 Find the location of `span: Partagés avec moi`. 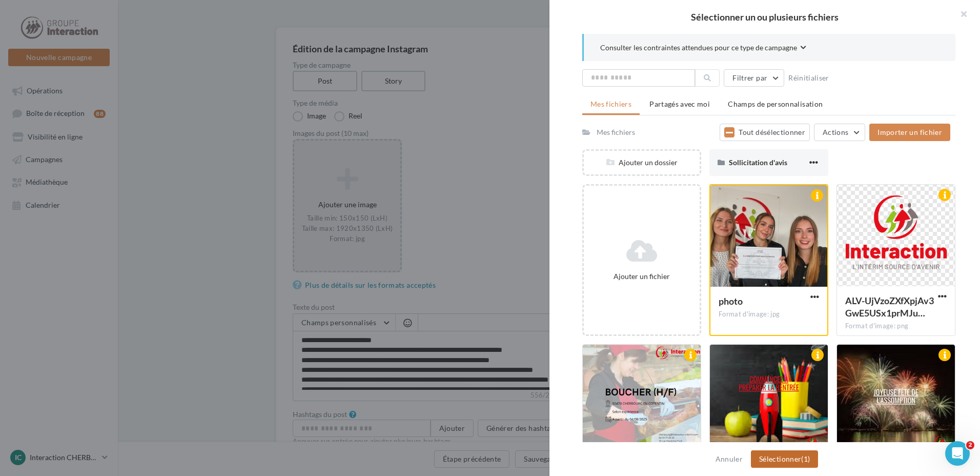

span: Partagés avec moi is located at coordinates (680, 104).